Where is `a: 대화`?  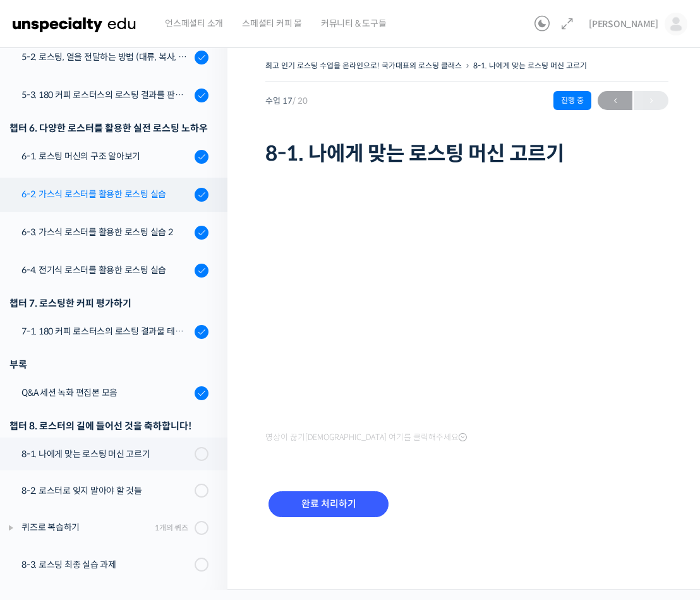
a: 대화 is located at coordinates (123, 417).